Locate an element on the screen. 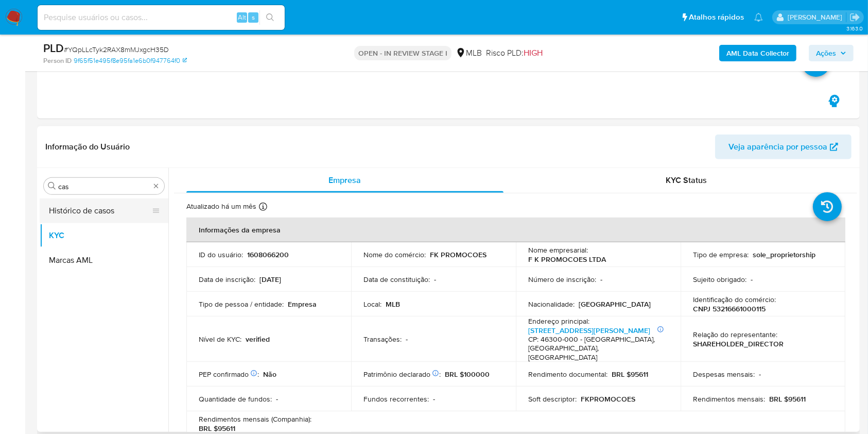  p: PEP confirmado : is located at coordinates (229, 374).